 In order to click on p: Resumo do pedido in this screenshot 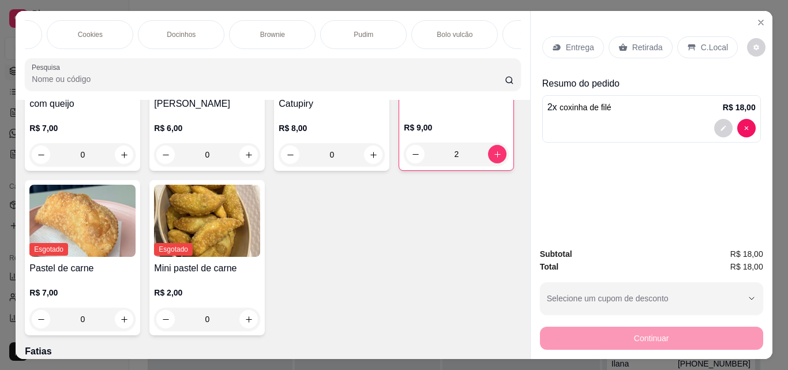, I will do `click(652, 84)`.